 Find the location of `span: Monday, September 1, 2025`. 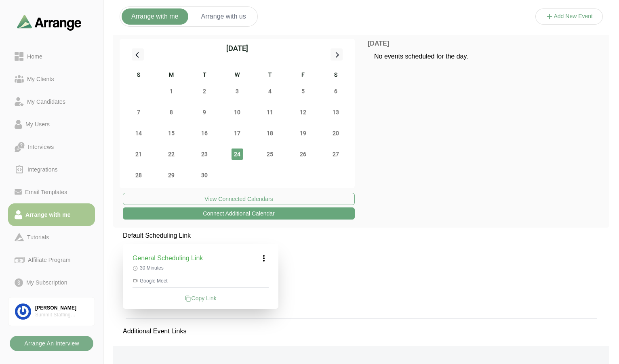

span: Monday, September 1, 2025 is located at coordinates (171, 91).